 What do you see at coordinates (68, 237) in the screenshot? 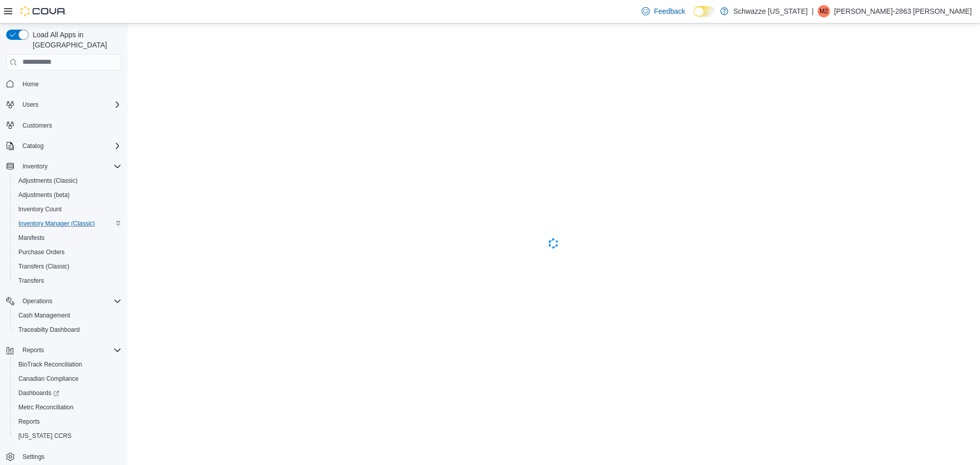
I see `button: Manifests` at bounding box center [68, 237].